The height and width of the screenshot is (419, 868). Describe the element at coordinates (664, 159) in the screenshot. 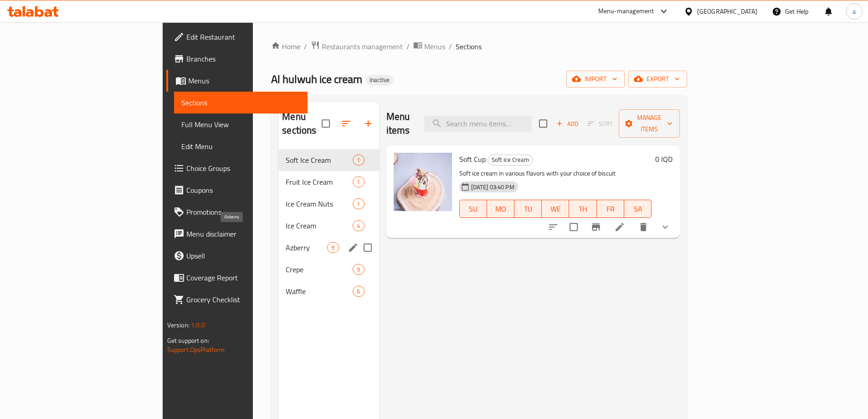

I see `h6: 0 IQD` at that location.